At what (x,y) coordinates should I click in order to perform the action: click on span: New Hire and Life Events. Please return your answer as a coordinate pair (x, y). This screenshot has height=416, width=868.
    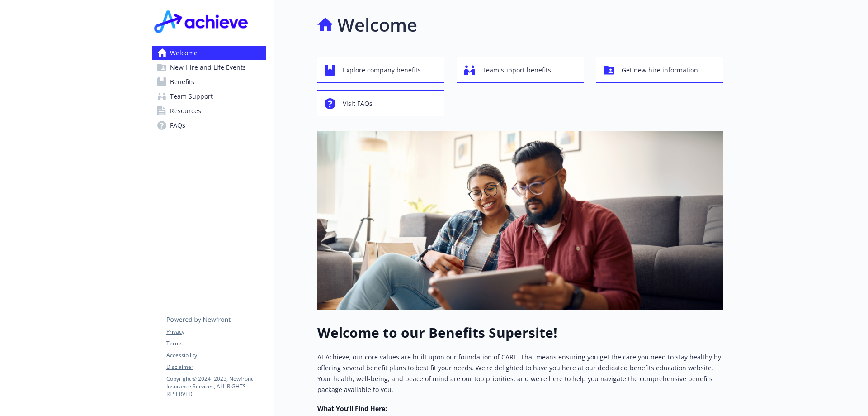
    Looking at the image, I should click on (208, 67).